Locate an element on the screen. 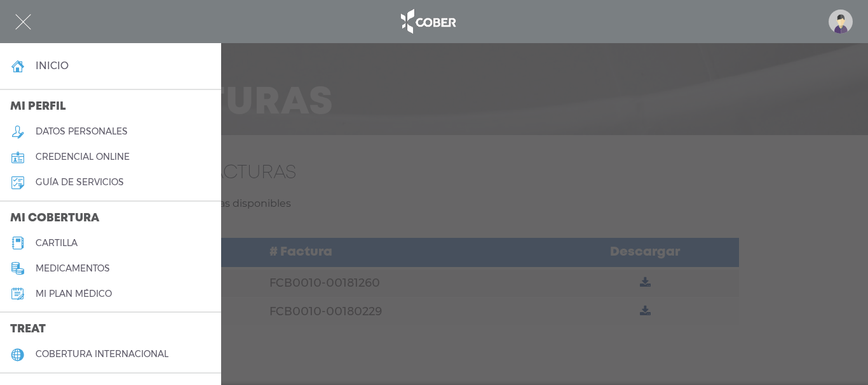 The image size is (868, 385). h5: Mi plan médico is located at coordinates (74, 294).